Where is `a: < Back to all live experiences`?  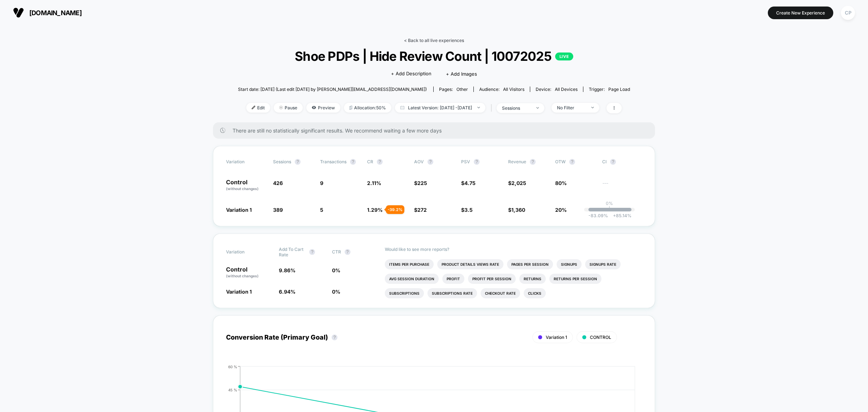 a: < Back to all live experiences is located at coordinates (434, 40).